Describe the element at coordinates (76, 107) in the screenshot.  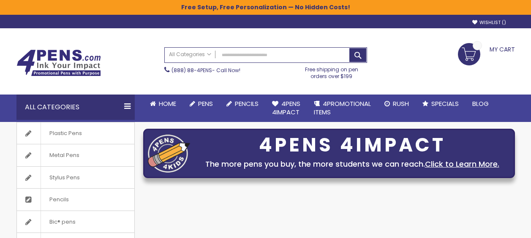
I see `div: All Categories` at that location.